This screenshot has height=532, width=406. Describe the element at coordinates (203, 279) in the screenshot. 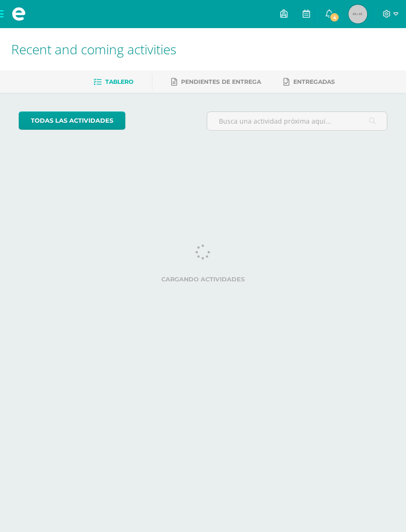

I see `label: Cargando actividades` at that location.